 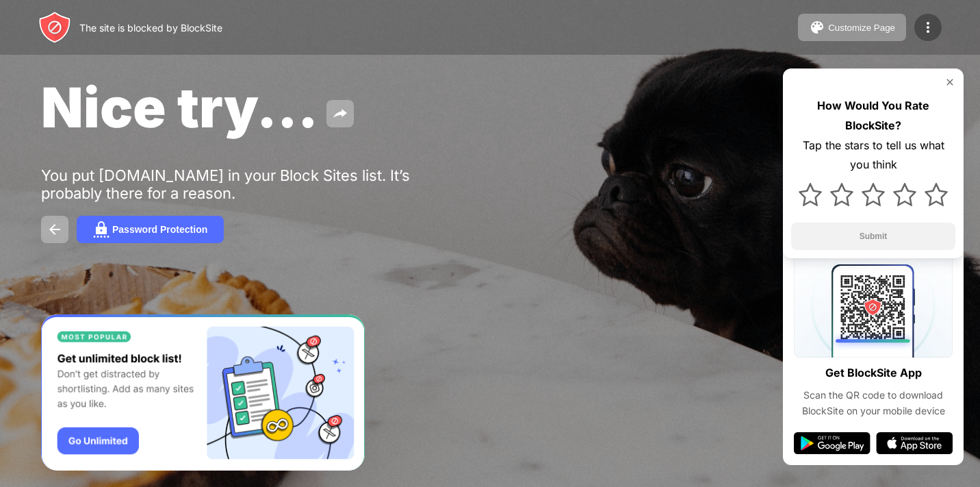 I want to click on div: Customize Page, so click(x=861, y=28).